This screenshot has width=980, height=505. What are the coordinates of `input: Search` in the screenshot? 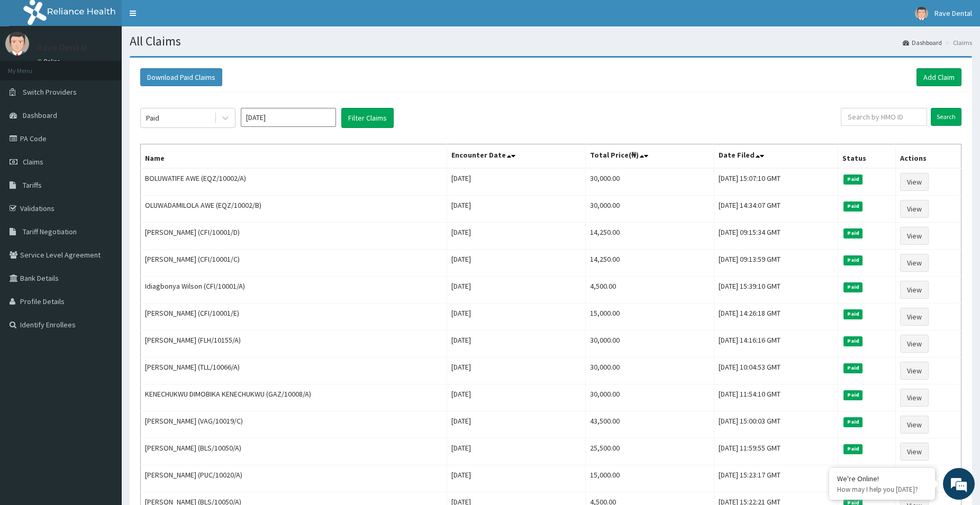 It's located at (946, 117).